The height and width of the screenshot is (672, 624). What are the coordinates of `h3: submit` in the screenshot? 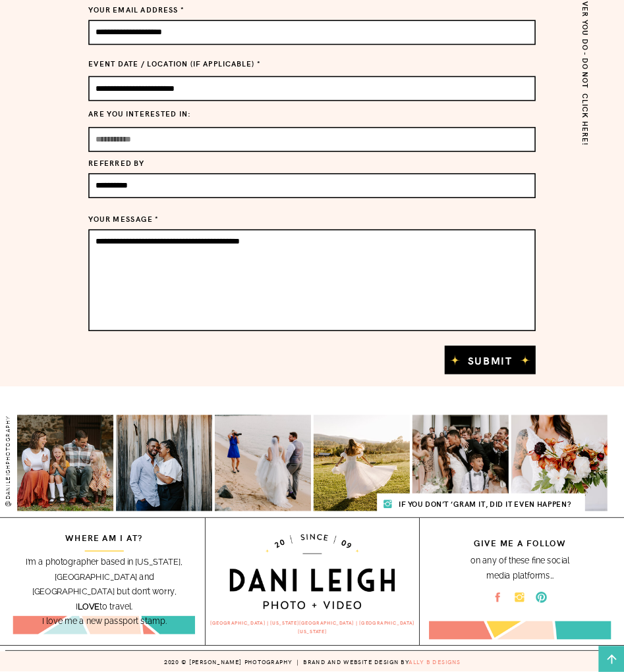 It's located at (490, 357).